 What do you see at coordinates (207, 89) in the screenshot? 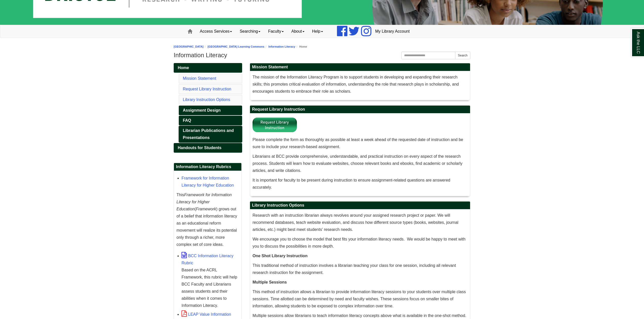
I see `a: Request Library Instruction` at bounding box center [207, 89].